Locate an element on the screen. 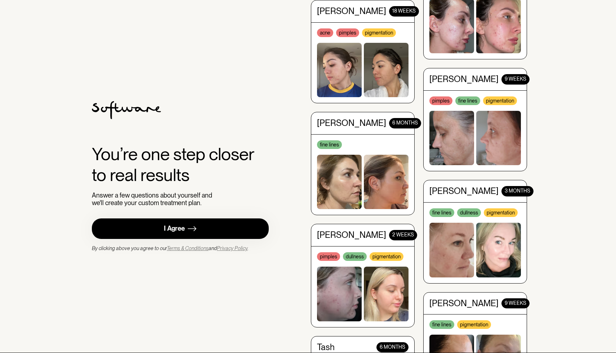  div: By clicking above you agree to our and . is located at coordinates (170, 249).